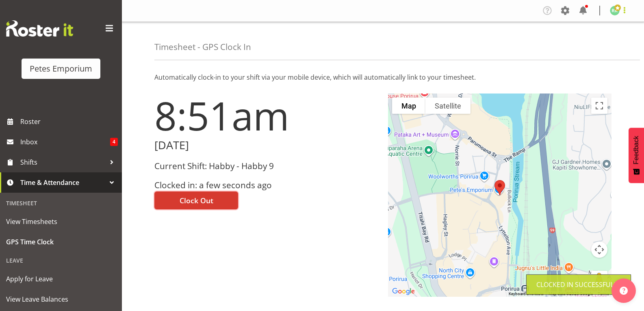  I want to click on a: Apply for Leave, so click(61, 279).